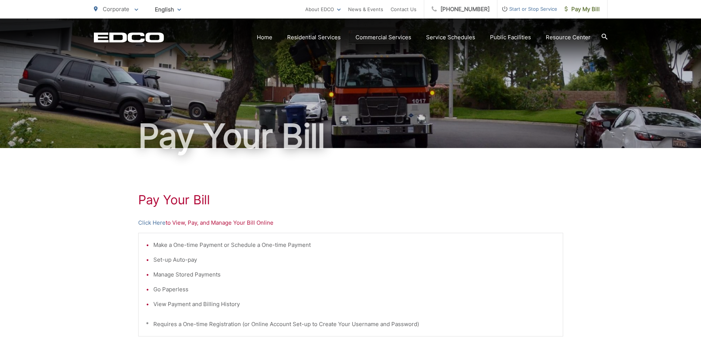 Image resolution: width=701 pixels, height=342 pixels. Describe the element at coordinates (314, 37) in the screenshot. I see `a: Residential Services` at that location.